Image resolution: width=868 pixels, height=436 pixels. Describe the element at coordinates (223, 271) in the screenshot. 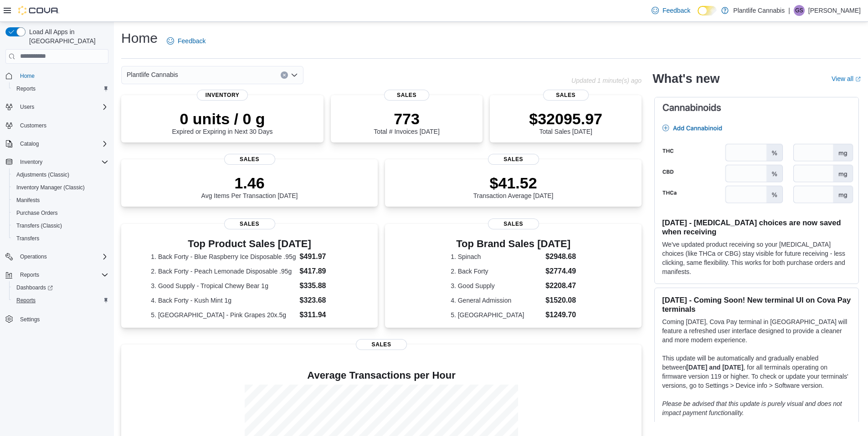

I see `dt: 2. Back Forty - Peach Lemonade Disposable .95g` at that location.